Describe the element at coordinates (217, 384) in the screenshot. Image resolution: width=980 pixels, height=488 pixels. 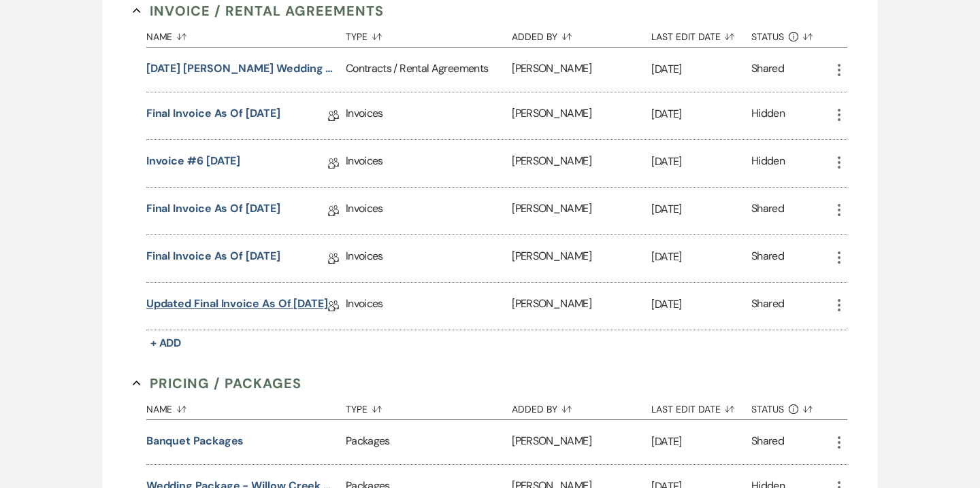
I see `button: Pricing / Packages` at that location.